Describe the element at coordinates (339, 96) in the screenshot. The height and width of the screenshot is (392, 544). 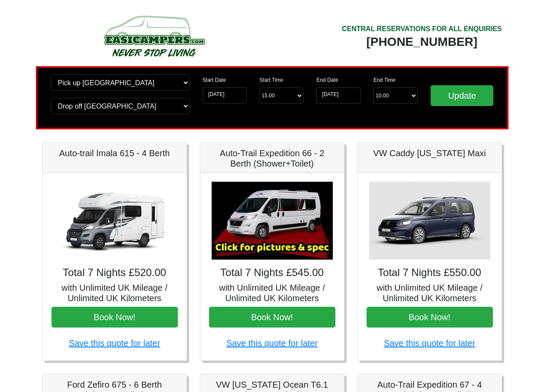
I see `input: Return Date` at that location.